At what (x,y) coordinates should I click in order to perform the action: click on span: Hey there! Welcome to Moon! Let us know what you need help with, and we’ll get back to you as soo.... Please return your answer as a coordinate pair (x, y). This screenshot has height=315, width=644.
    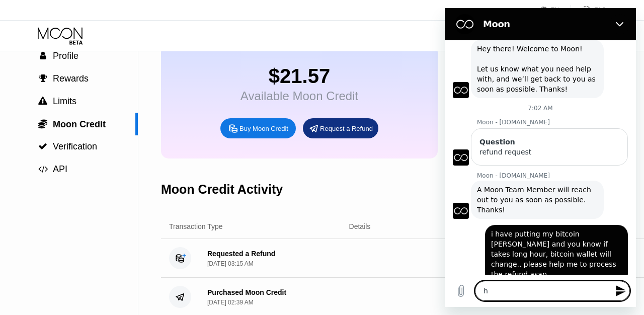
    Looking at the image, I should click on (92, 61).